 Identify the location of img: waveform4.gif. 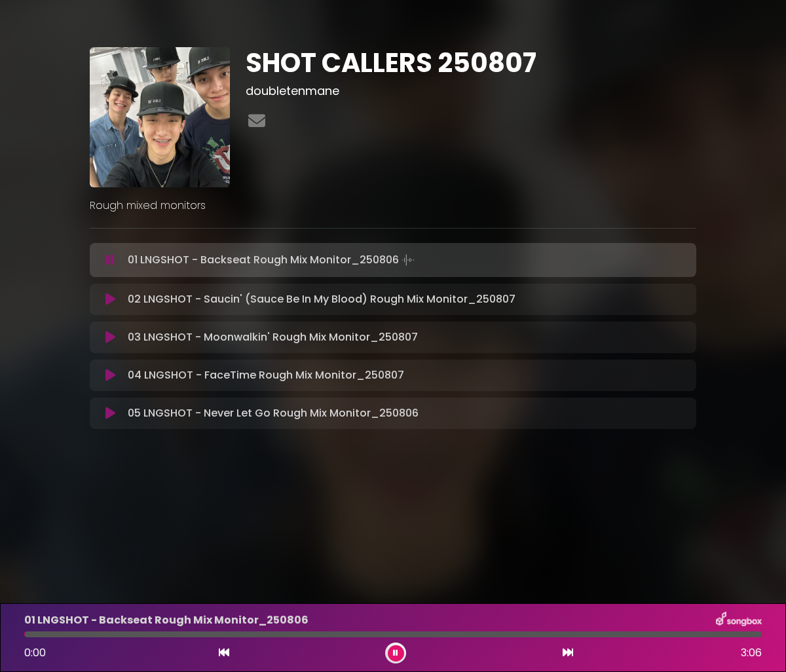
(408, 260).